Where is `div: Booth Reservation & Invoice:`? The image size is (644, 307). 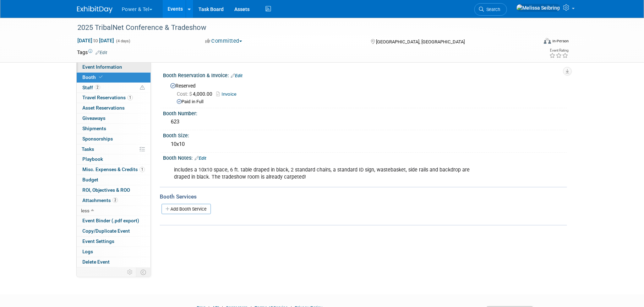 div: Booth Reservation & Invoice: is located at coordinates (365, 75).